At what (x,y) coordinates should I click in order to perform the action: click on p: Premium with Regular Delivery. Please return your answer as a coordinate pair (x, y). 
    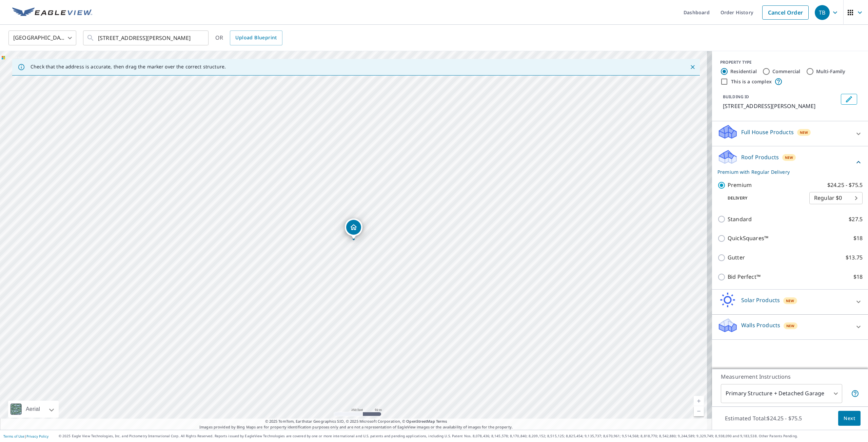
    Looking at the image, I should click on (786, 171).